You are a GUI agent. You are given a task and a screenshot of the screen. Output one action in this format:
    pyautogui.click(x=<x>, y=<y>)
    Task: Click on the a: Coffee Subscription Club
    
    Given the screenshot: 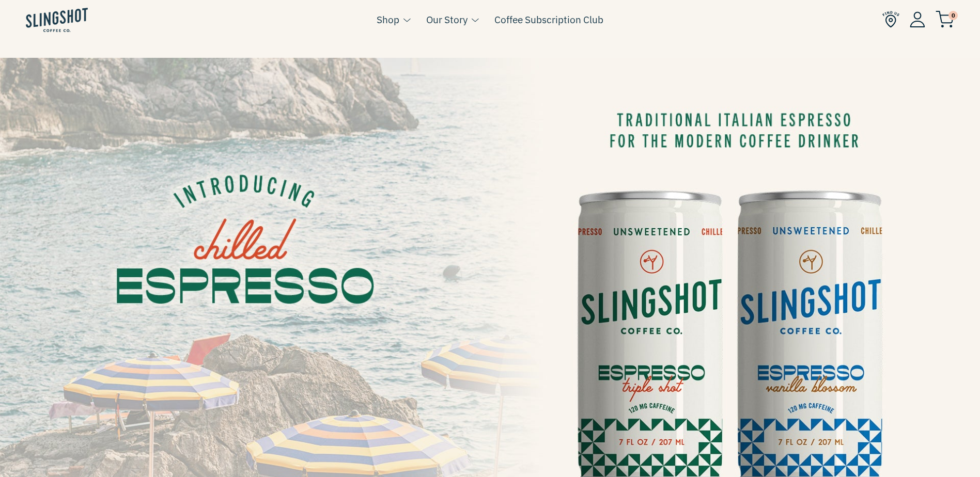 What is the action you would take?
    pyautogui.click(x=549, y=19)
    